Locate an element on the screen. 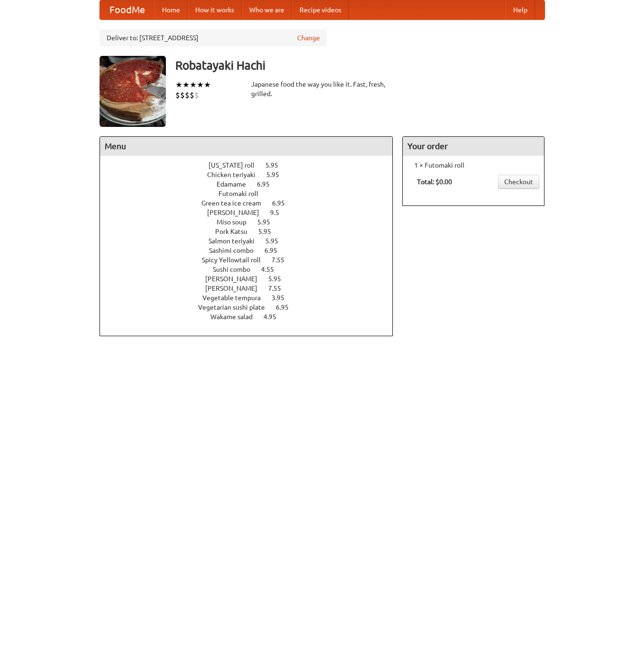  img: angular.jpg is located at coordinates (133, 91).